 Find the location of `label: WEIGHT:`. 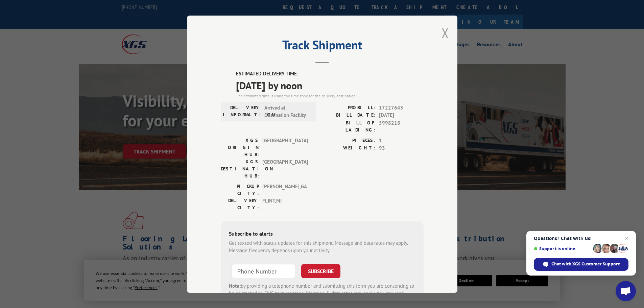

label: WEIGHT: is located at coordinates (349, 148).